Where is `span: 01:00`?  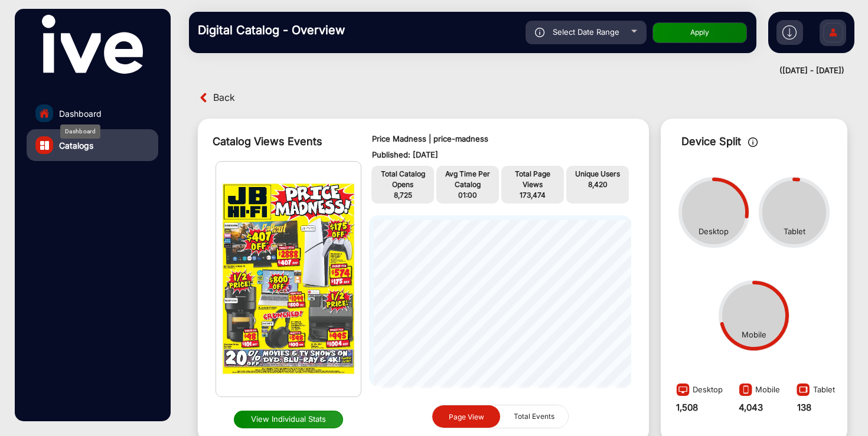
span: 01:00 is located at coordinates (468, 195).